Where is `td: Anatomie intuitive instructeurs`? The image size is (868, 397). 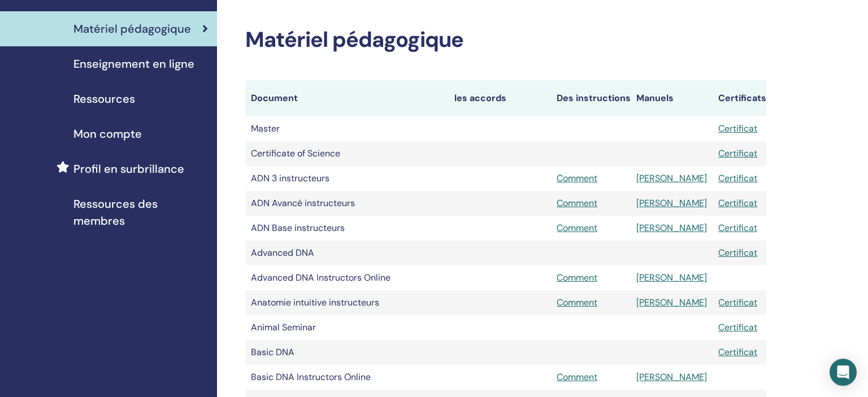
td: Anatomie intuitive instructeurs is located at coordinates (347, 303).